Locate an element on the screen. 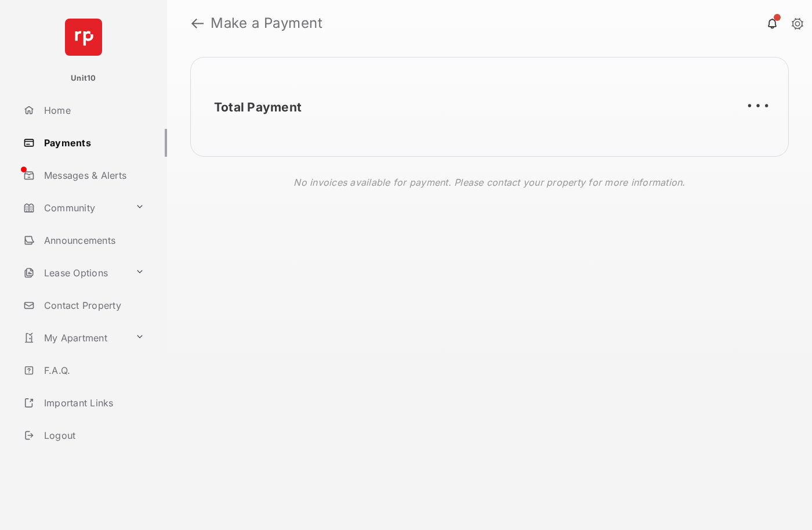 Image resolution: width=812 pixels, height=530 pixels. p: No invoices available for payment. Please contact your property for more information. is located at coordinates (488, 182).